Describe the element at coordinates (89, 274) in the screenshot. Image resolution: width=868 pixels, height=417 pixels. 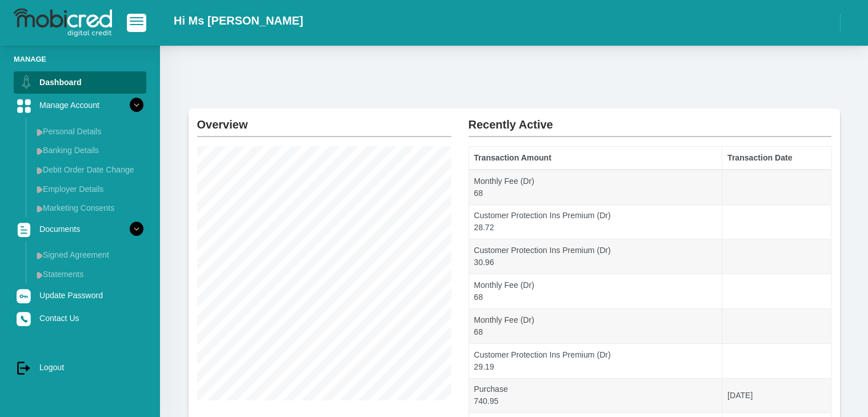
I see `a: Statements` at that location.